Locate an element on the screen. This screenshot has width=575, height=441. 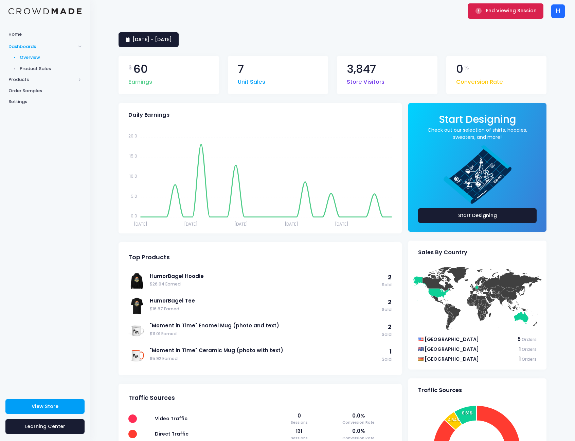
span: Product Sales is located at coordinates (51, 69).